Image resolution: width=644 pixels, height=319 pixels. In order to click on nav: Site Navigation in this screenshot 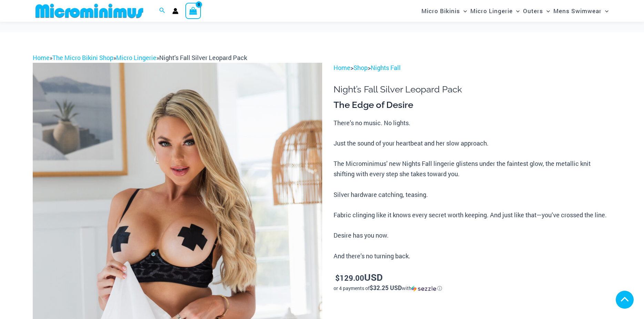, I will do `click(515, 11)`.